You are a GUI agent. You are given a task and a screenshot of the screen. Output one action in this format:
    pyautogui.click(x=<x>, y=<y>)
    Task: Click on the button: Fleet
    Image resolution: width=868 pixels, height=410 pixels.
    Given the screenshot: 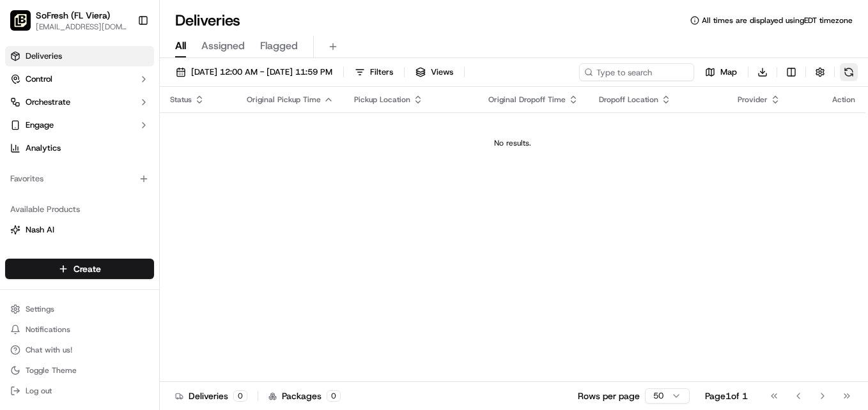 What is the action you would take?
    pyautogui.click(x=79, y=253)
    